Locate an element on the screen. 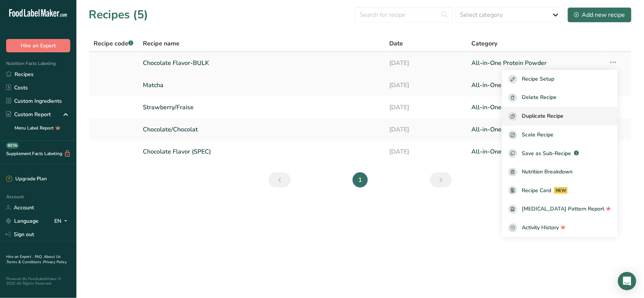 The height and width of the screenshot is (298, 644). input: Search for recipe is located at coordinates (403, 15).